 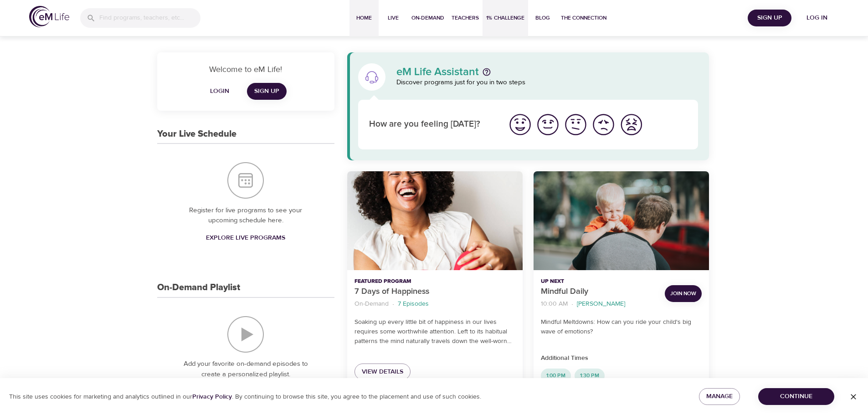 I want to click on span: Teachers, so click(x=465, y=18).